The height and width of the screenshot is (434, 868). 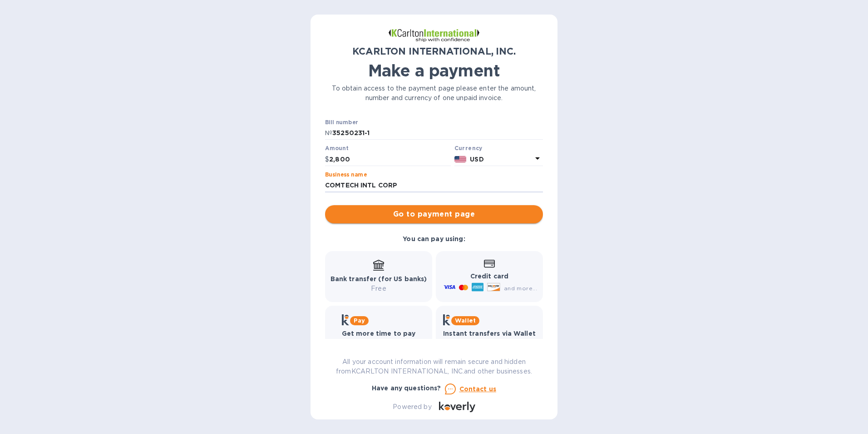 What do you see at coordinates (461, 159) in the screenshot?
I see `img: USD` at bounding box center [461, 159].